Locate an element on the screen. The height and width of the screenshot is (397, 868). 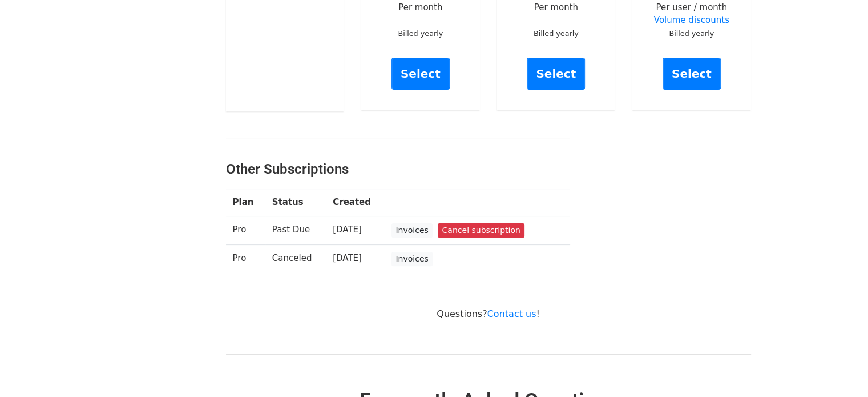
th: Plan is located at coordinates (245, 202).